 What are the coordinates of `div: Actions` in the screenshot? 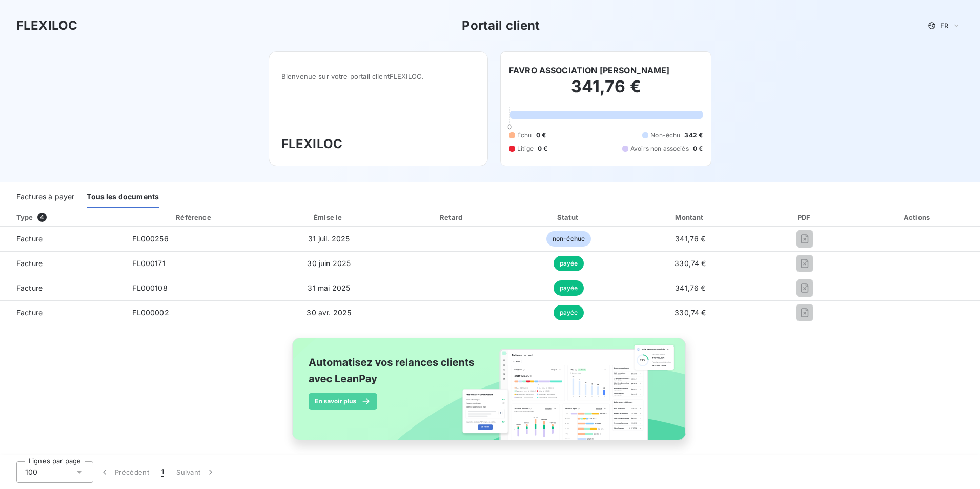 It's located at (918, 218).